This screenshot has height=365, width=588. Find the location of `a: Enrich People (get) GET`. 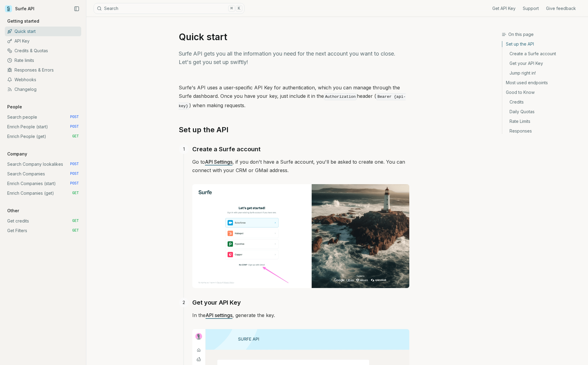

a: Enrich People (get) GET is located at coordinates (43, 136).